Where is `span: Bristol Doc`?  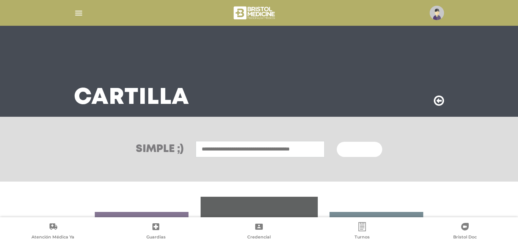 span: Bristol Doc is located at coordinates (465, 238).